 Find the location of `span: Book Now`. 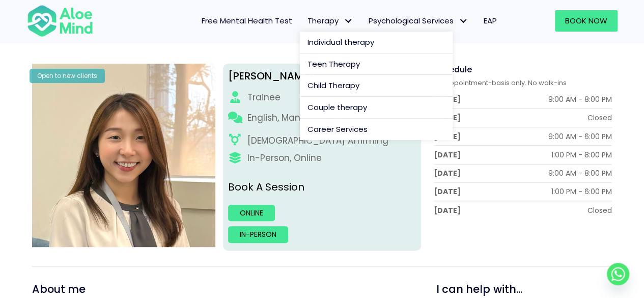

span: Book Now is located at coordinates (586, 20).